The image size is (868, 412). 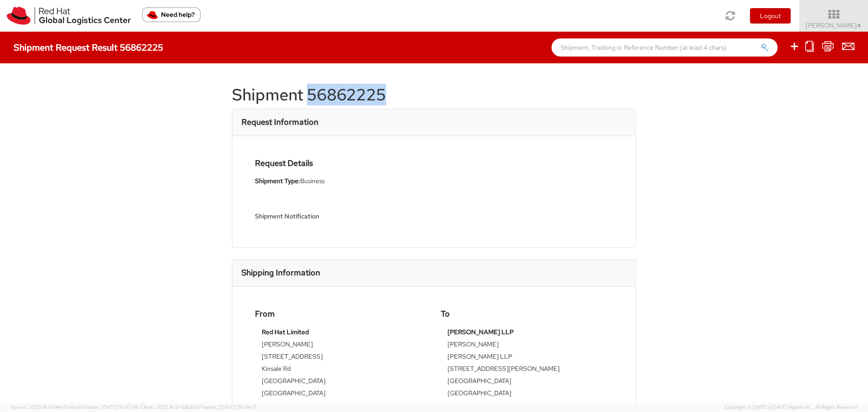 I want to click on button: Logout, so click(x=770, y=16).